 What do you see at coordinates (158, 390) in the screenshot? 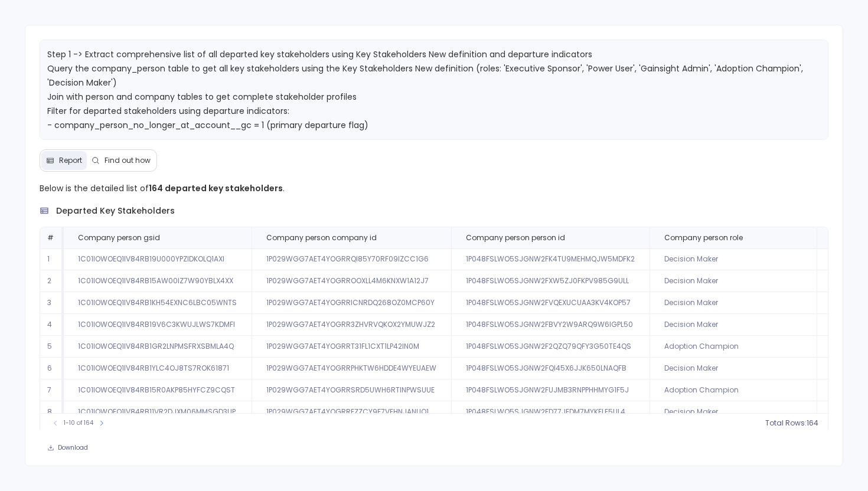
I see `td: 1C01IOWOEQ1IV84RB15R0AKP85HYFCZ9CQST` at bounding box center [158, 390].